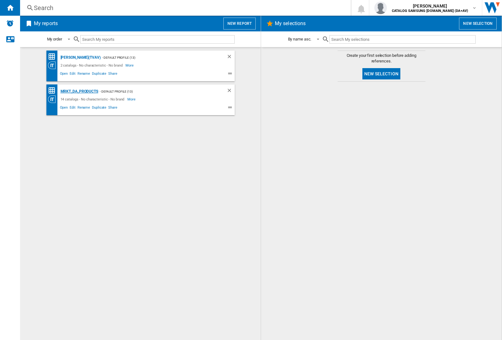 This screenshot has height=340, width=502. Describe the element at coordinates (290, 24) in the screenshot. I see `h2: My selections` at that location.